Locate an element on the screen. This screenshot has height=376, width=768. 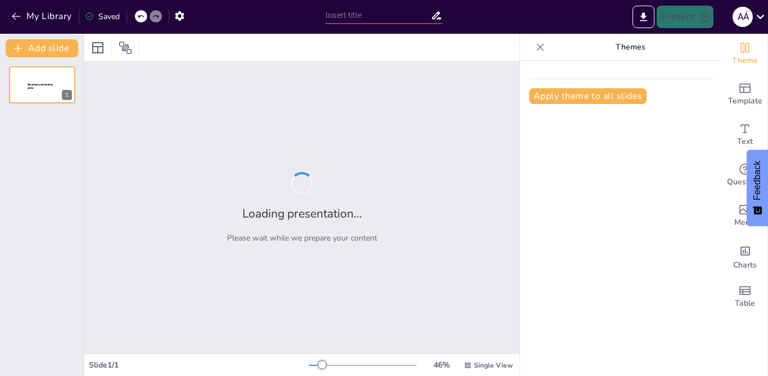
p: Themes is located at coordinates (631, 47).